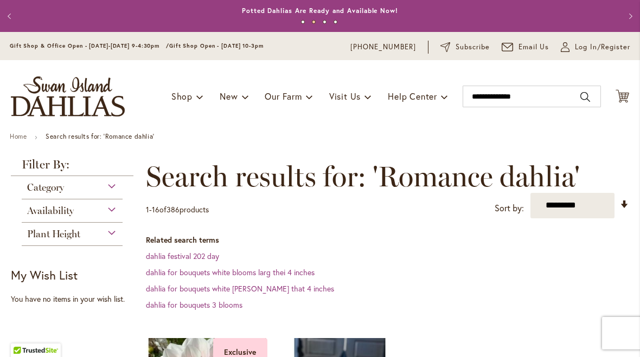 The height and width of the screenshot is (357, 640). Describe the element at coordinates (156, 209) in the screenshot. I see `span: 16` at that location.